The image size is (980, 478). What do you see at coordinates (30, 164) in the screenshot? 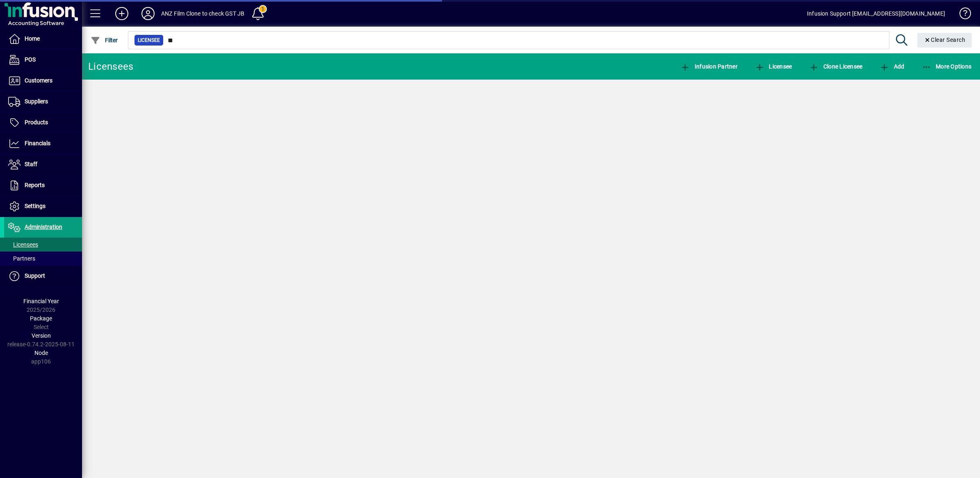
I see `span: Staff` at bounding box center [30, 164].